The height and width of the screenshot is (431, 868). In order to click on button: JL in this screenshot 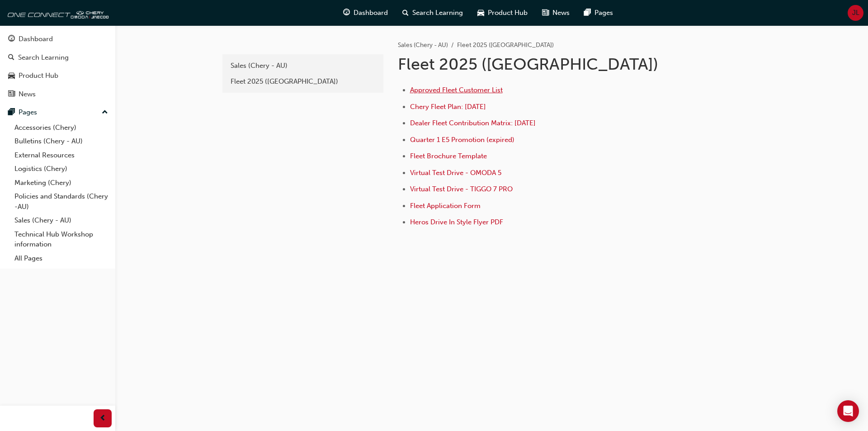, I will do `click(856, 13)`.